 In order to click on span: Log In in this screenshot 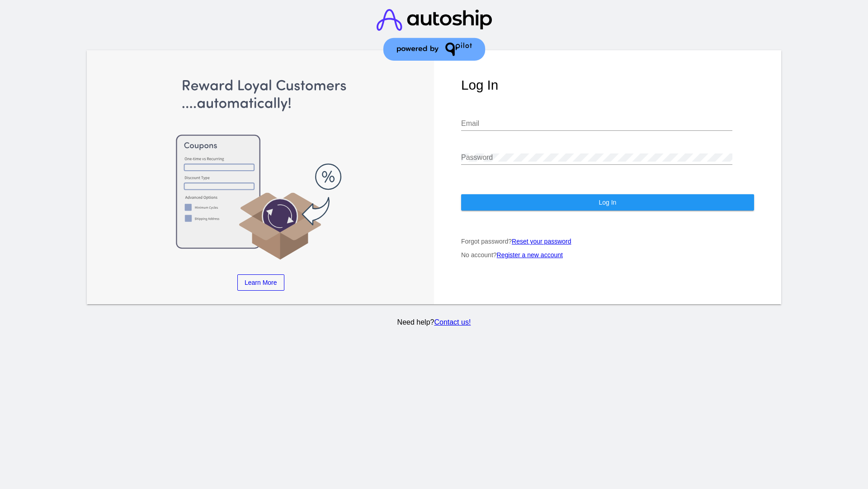, I will do `click(607, 202)`.